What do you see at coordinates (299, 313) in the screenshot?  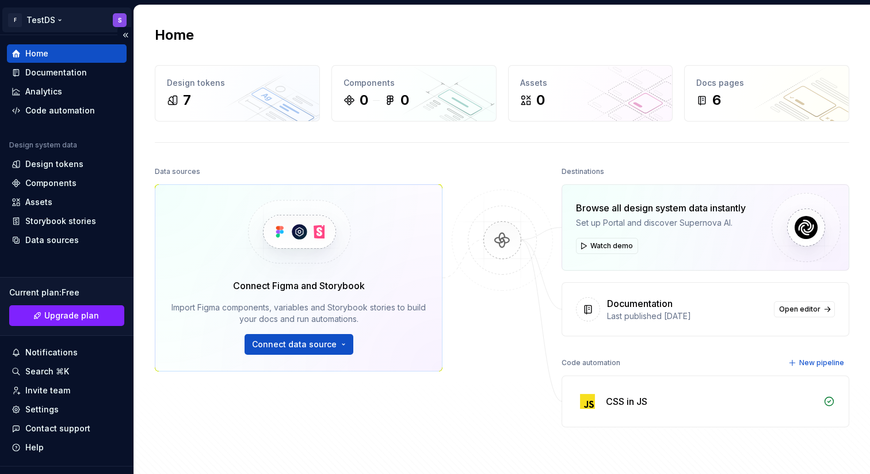 I see `div: Import Figma components, variables and Storybook stories to build your docs and run automations.` at bounding box center [299, 313].